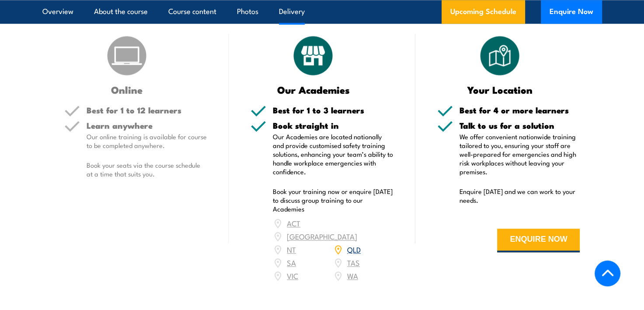 This screenshot has width=644, height=310. Describe the element at coordinates (539, 240) in the screenshot. I see `button: ENQUIRE NOW` at that location.